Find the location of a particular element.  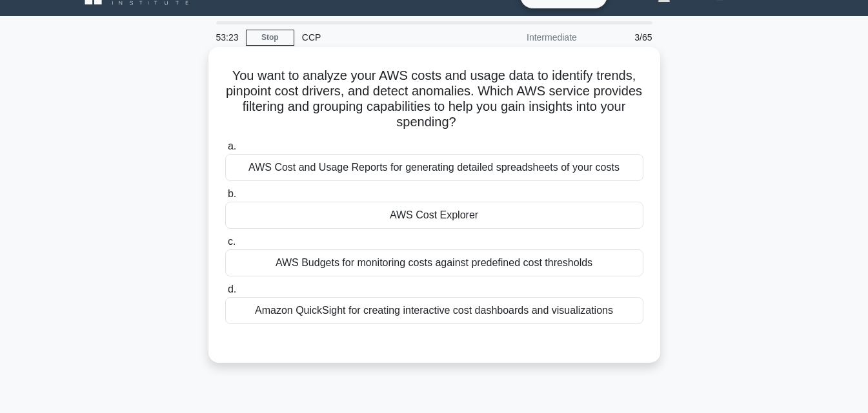

div: 3/65 is located at coordinates (622, 37).